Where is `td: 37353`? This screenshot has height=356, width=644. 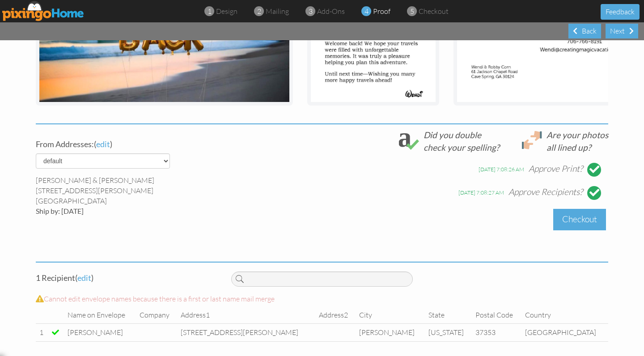
td: 37353 is located at coordinates (496, 333).